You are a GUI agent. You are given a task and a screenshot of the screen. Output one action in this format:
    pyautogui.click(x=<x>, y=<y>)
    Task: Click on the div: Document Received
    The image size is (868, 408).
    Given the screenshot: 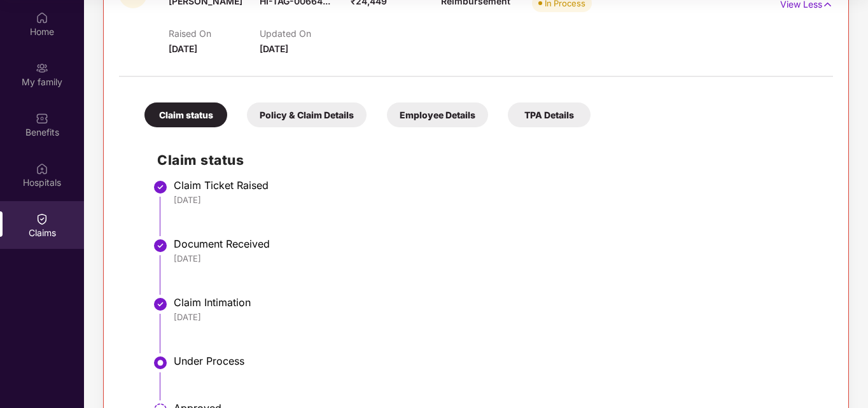 What is the action you would take?
    pyautogui.click(x=497, y=244)
    